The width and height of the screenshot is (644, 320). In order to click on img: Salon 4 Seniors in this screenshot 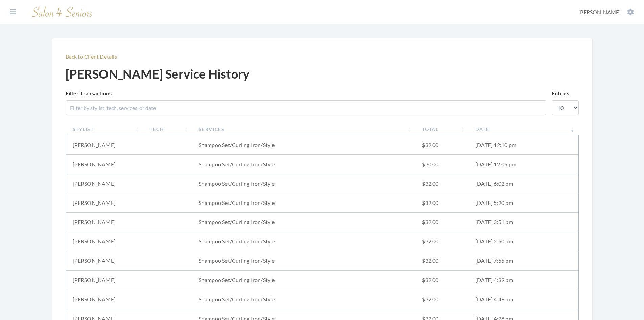, I will do `click(62, 12)`.